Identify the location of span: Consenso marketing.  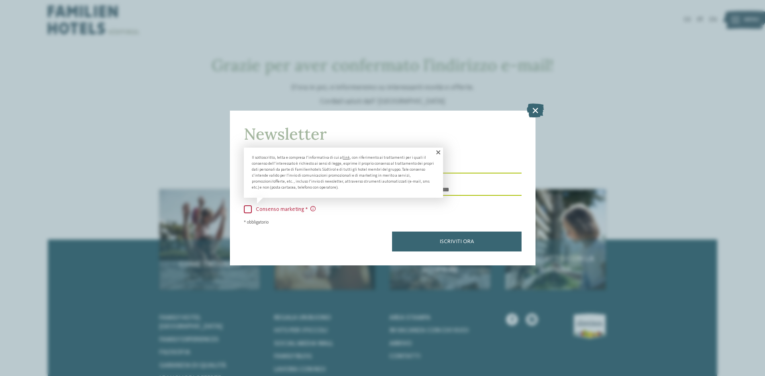
(284, 210).